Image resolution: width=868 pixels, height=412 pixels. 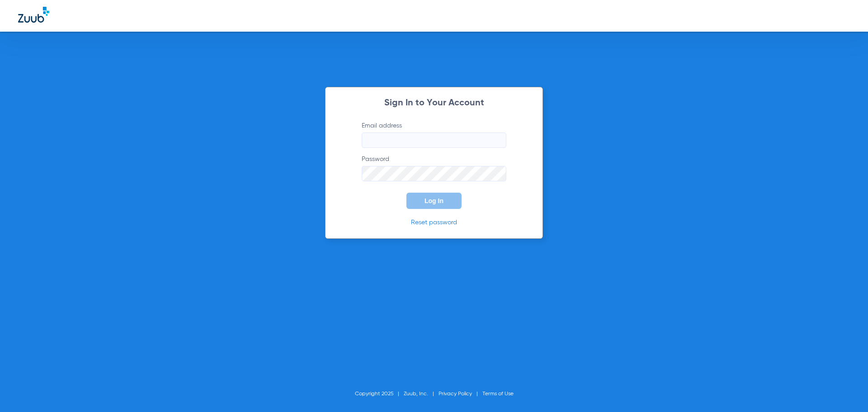 What do you see at coordinates (33, 15) in the screenshot?
I see `img: Zuub Logo` at bounding box center [33, 15].